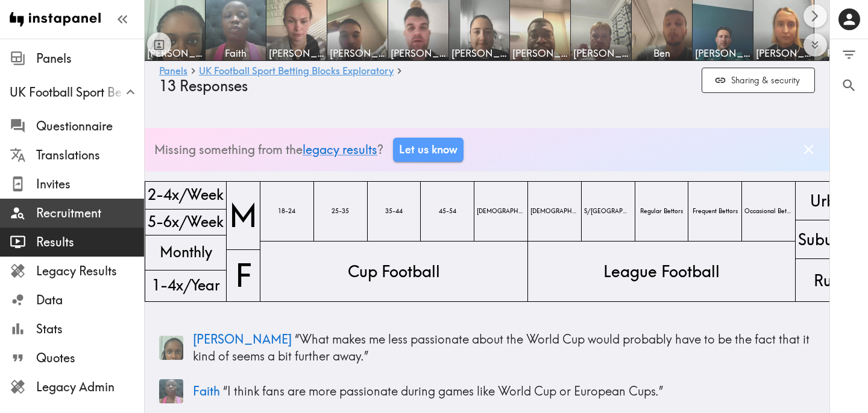 Image resolution: width=868 pixels, height=413 pixels. What do you see at coordinates (243, 216) in the screenshot?
I see `span: M` at bounding box center [243, 216].